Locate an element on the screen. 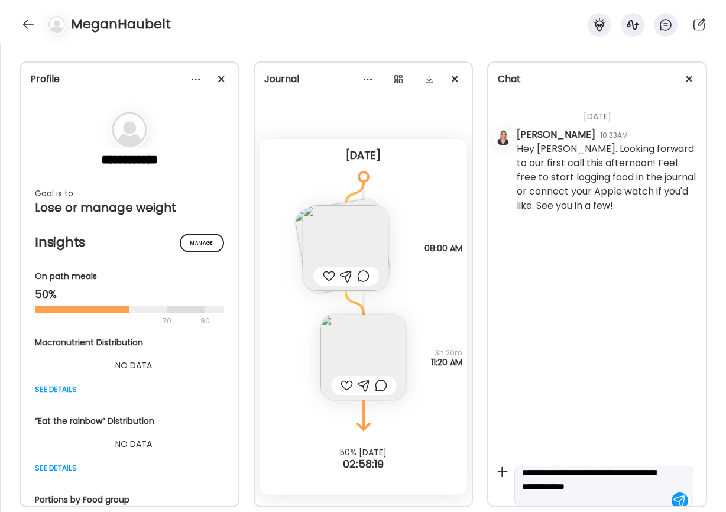 The image size is (726, 512). div: Lose or manage weight is located at coordinates (129, 207).